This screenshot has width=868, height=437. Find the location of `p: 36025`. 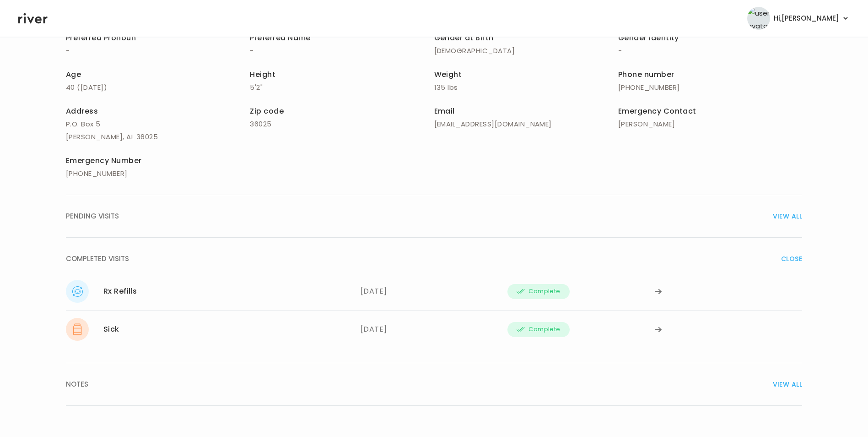

p: 36025 is located at coordinates (342, 124).